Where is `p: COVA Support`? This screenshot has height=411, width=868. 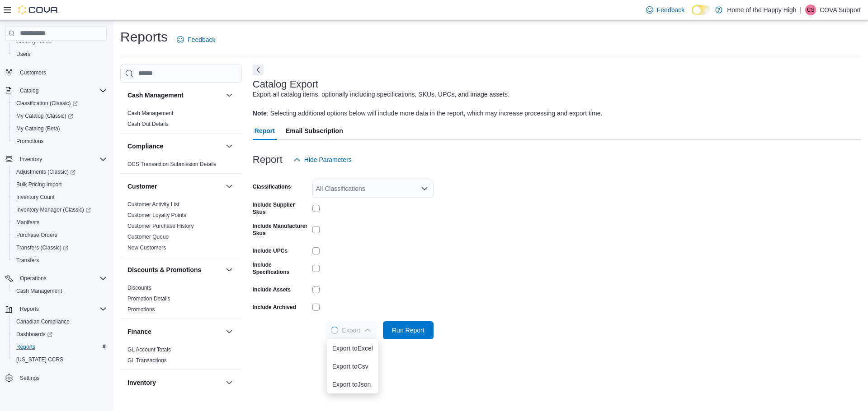 p: COVA Support is located at coordinates (840, 10).